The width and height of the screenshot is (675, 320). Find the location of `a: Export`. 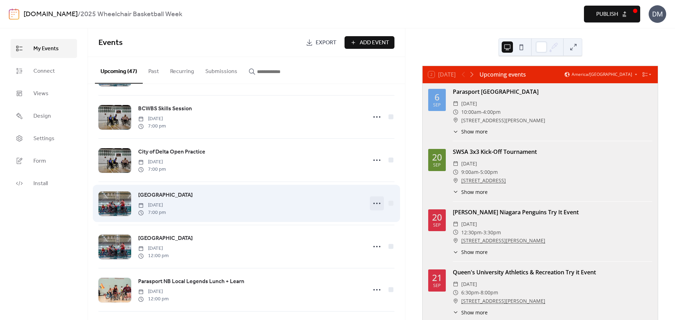

a: Export is located at coordinates (321, 43).